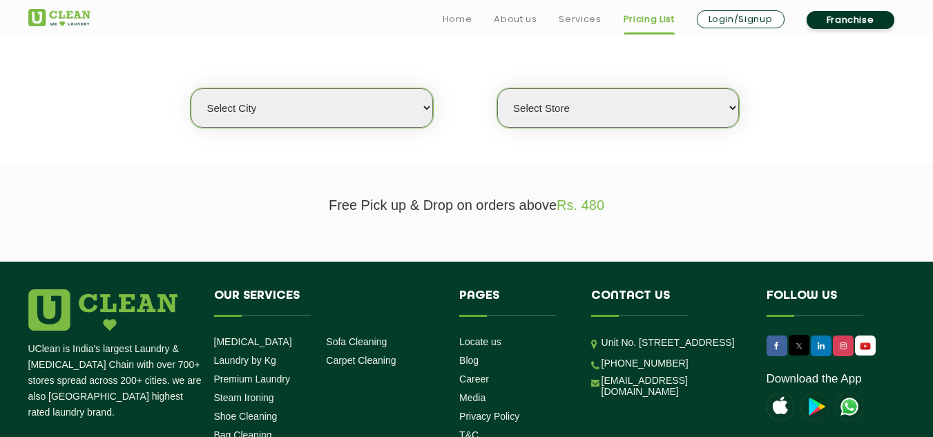 The image size is (933, 437). Describe the element at coordinates (580, 205) in the screenshot. I see `span: Rs. 480` at that location.